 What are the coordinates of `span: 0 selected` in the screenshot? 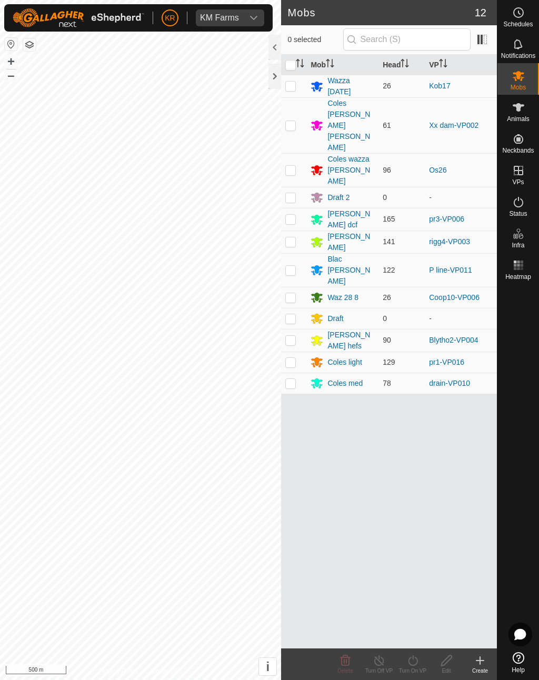 It's located at (315, 39).